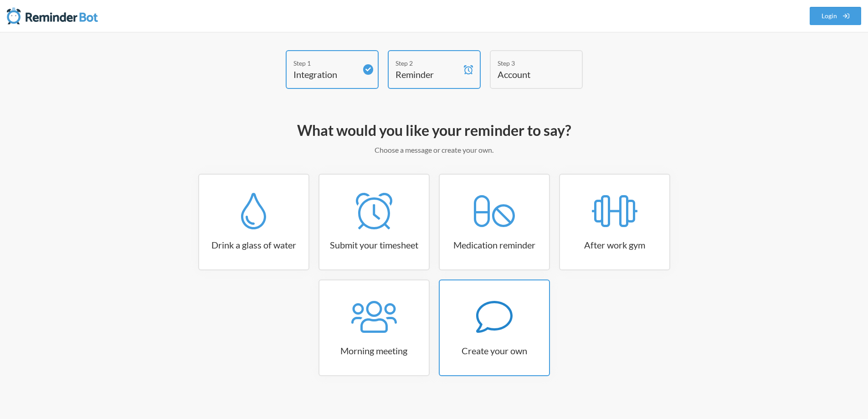  What do you see at coordinates (254, 245) in the screenshot?
I see `h3: Drink a glass of water` at bounding box center [254, 245].